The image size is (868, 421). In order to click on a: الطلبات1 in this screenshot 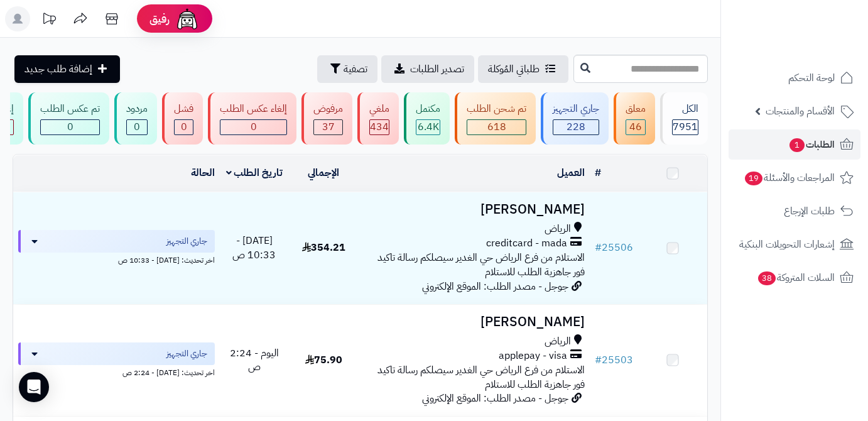, I will do `click(795, 144)`.